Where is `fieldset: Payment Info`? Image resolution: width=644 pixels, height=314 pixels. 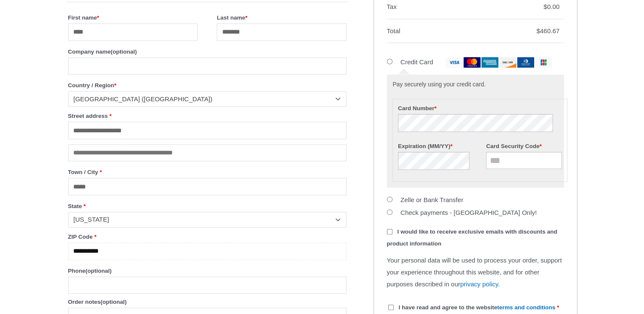
fieldset: Payment Info is located at coordinates (480, 140).